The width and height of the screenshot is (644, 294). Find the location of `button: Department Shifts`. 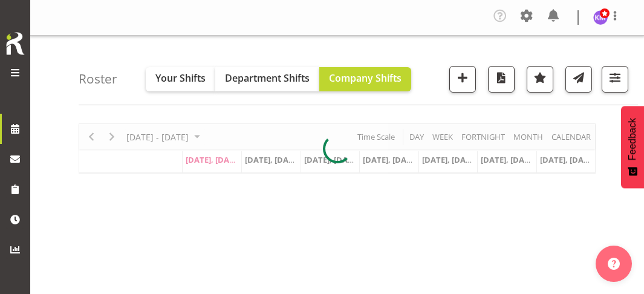

button: Department Shifts is located at coordinates (267, 80).